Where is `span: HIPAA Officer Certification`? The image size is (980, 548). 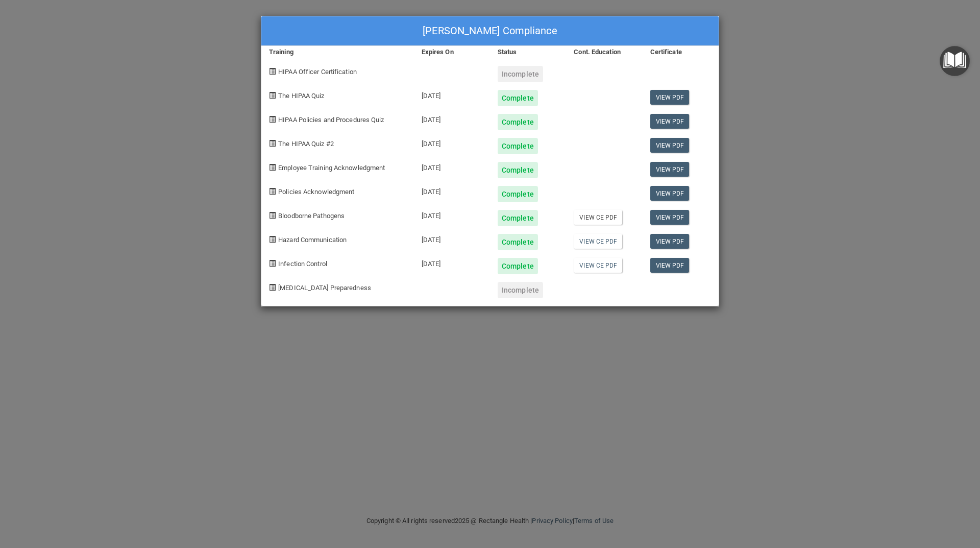 span: HIPAA Officer Certification is located at coordinates (318, 71).